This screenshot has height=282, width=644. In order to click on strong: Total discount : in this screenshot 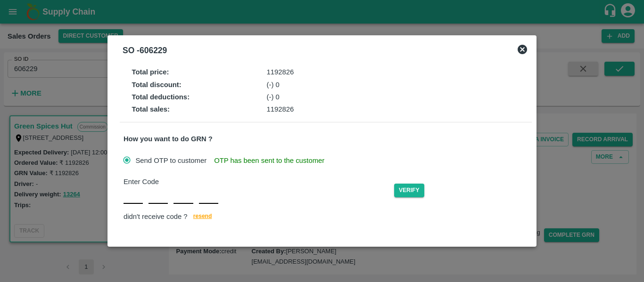, I will do `click(156, 85)`.